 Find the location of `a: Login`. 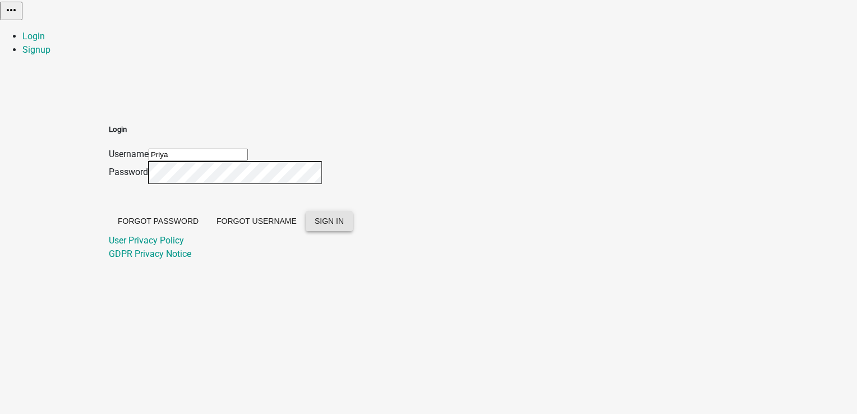

a: Login is located at coordinates (34, 36).